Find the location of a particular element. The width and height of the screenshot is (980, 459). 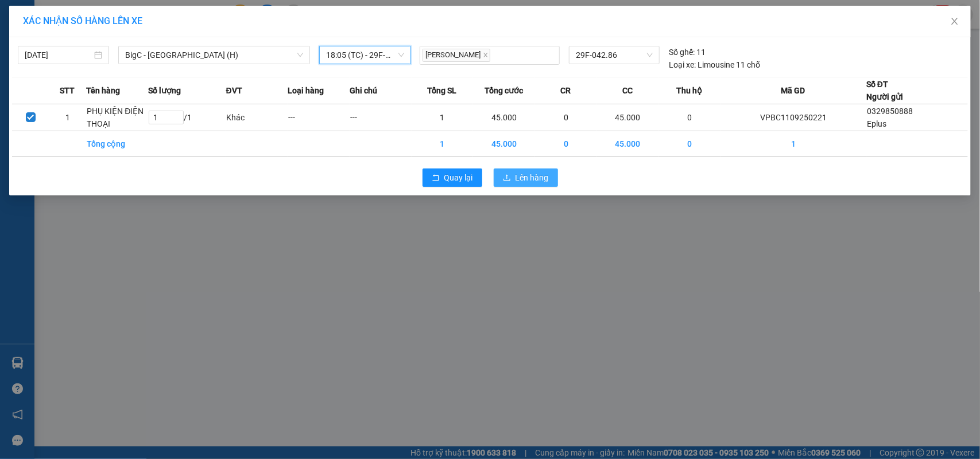

span: ĐVT is located at coordinates (234, 91).